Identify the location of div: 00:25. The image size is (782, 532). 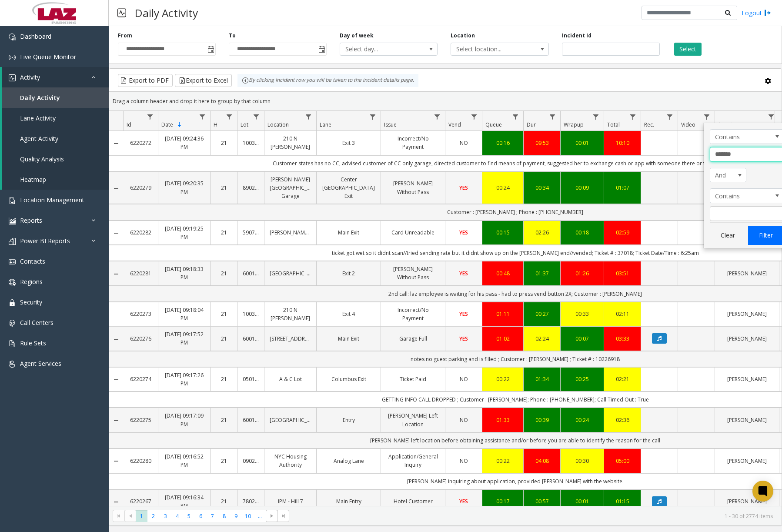
(582, 379).